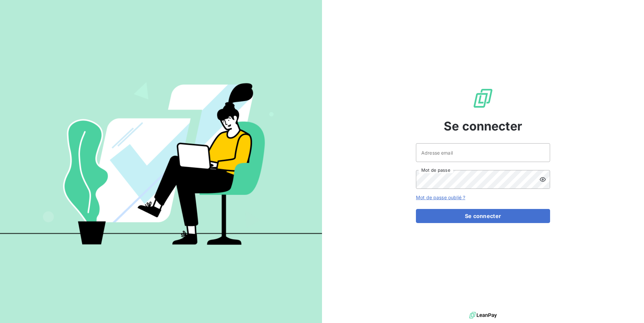  I want to click on img: Logo LeanPay, so click(483, 98).